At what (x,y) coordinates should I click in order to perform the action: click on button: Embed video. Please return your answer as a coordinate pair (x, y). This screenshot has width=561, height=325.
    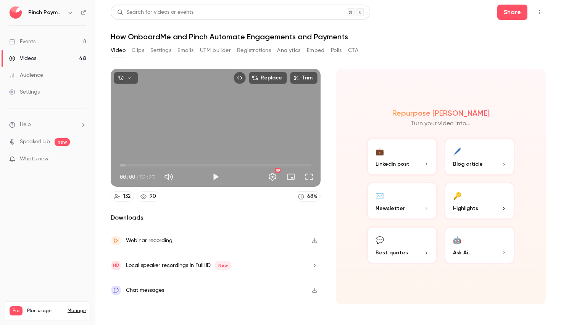
    Looking at the image, I should click on (240, 78).